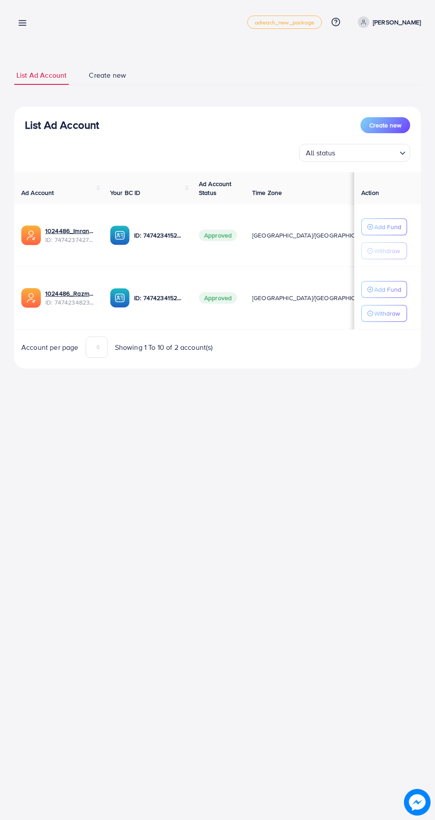 The image size is (435, 820). I want to click on div: <span class='underline'>1024486_Imran_1740231528988</span></br>7474237427478233089, so click(71, 235).